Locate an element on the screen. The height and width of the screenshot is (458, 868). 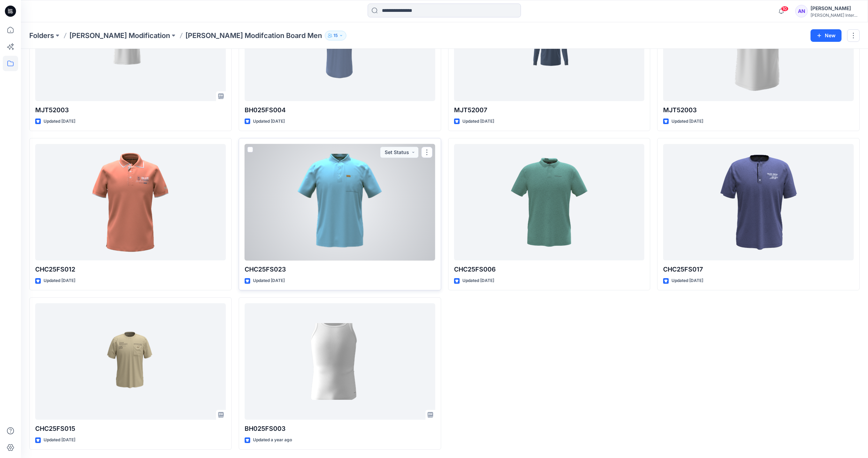
p: CHC25FS012 is located at coordinates (130, 270).